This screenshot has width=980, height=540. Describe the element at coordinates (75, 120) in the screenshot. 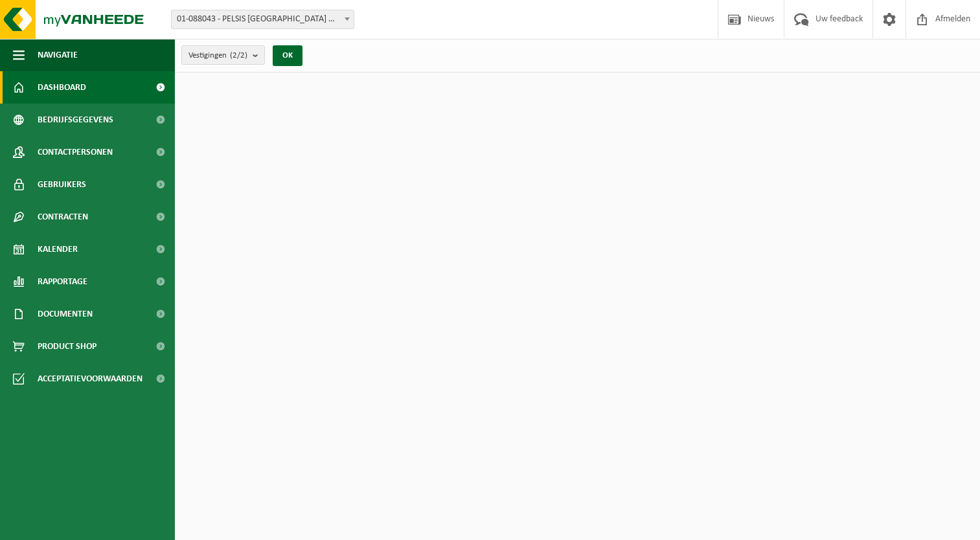

I see `span: Bedrijfsgegevens` at that location.